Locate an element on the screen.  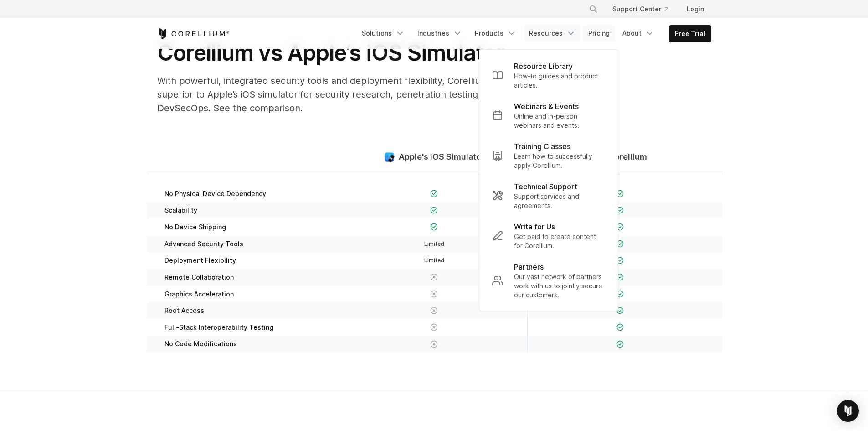
p: With powerful, integrated security tools and deployment flexibility, Corellium is superior to App... is located at coordinates (340, 95).